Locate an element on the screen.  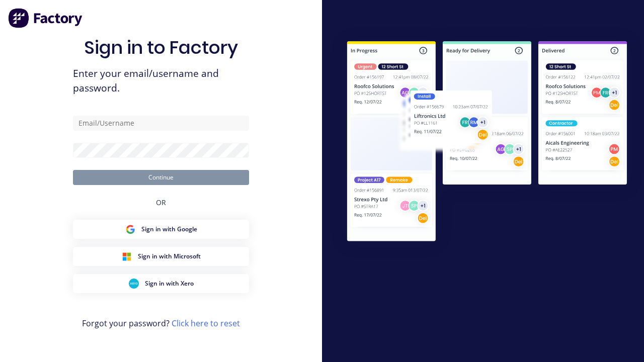
span: Sign in with Xero is located at coordinates (169, 283).